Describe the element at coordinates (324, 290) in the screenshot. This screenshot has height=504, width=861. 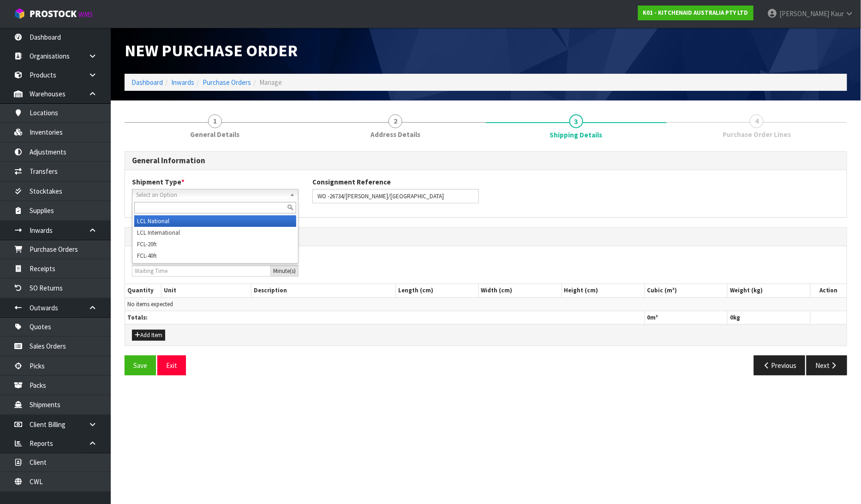
I see `th: Description` at that location.